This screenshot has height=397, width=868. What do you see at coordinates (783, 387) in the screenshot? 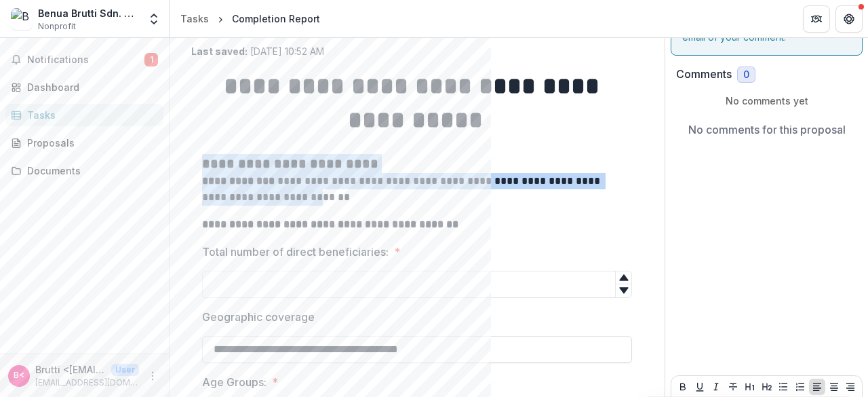
I see `button: Bullet List` at bounding box center [783, 387].